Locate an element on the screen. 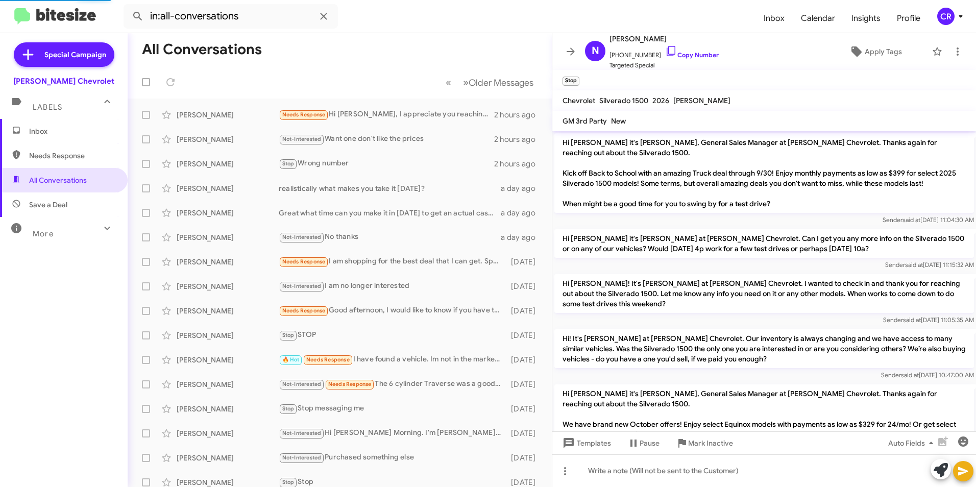  button: CR is located at coordinates (947, 16).